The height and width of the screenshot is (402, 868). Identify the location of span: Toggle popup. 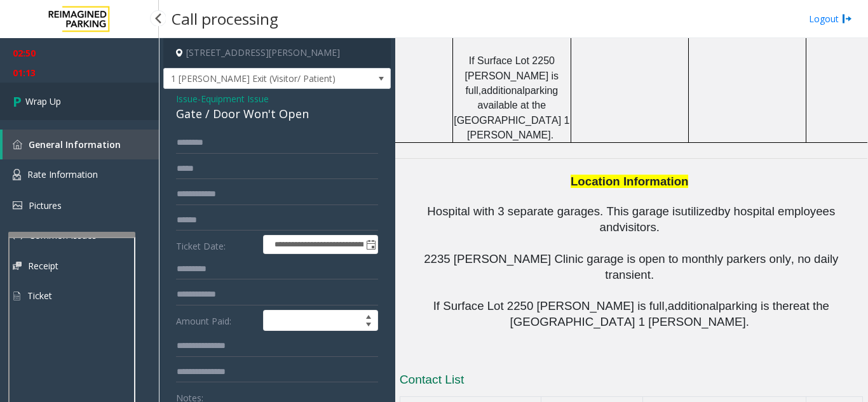
(370, 245).